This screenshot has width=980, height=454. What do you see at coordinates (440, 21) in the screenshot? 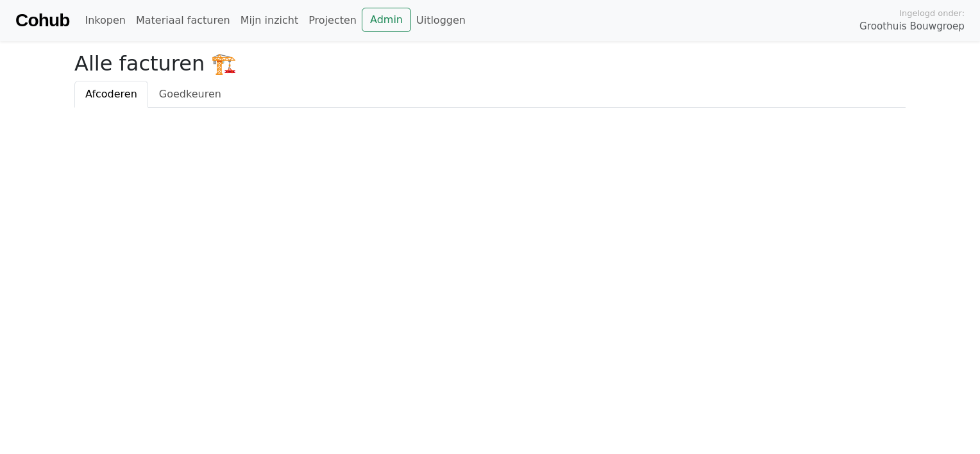
I see `a: Uitloggen` at bounding box center [440, 21].